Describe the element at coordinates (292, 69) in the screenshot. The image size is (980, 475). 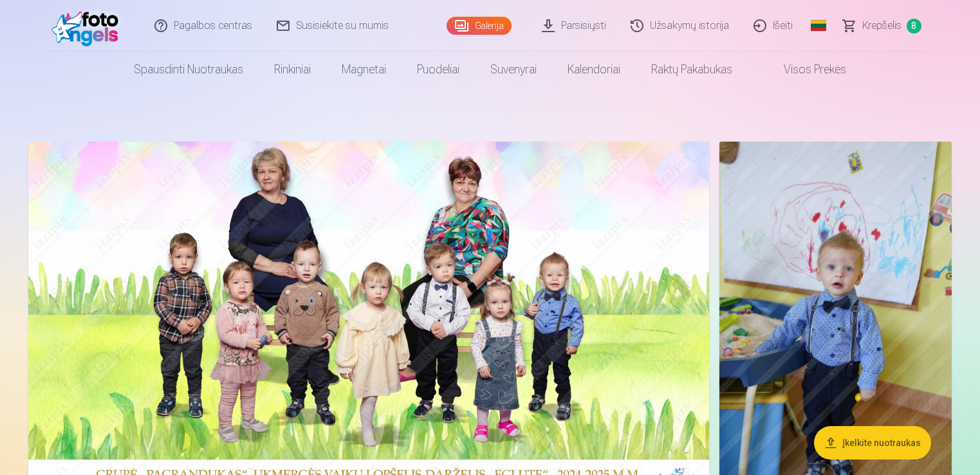
I see `a: Rinkiniai` at that location.